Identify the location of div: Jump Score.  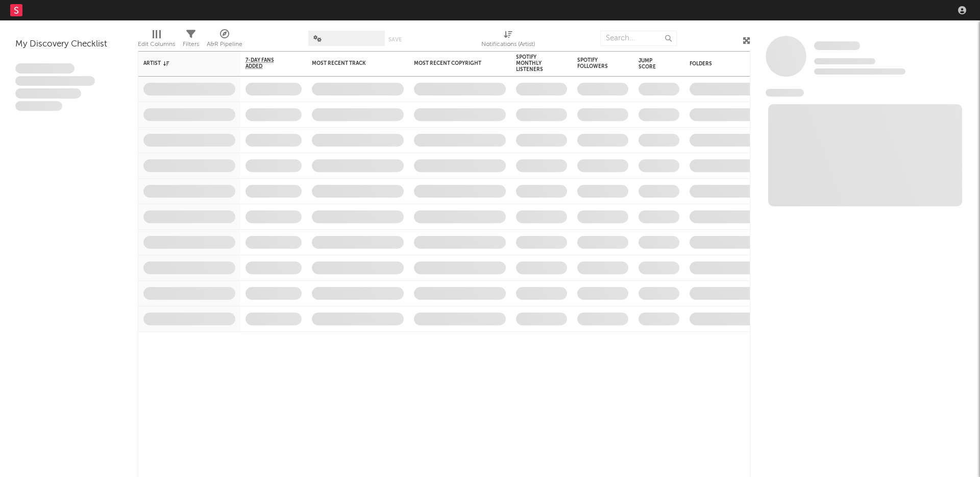
(651, 64).